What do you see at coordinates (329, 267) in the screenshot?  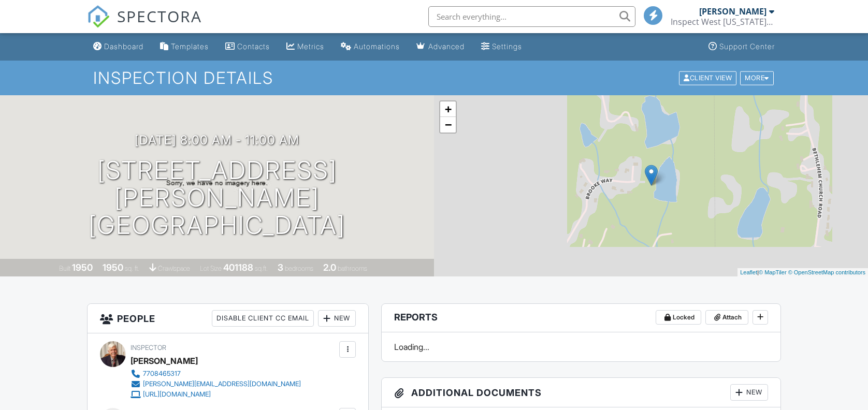 I see `div: 2.0` at bounding box center [329, 267].